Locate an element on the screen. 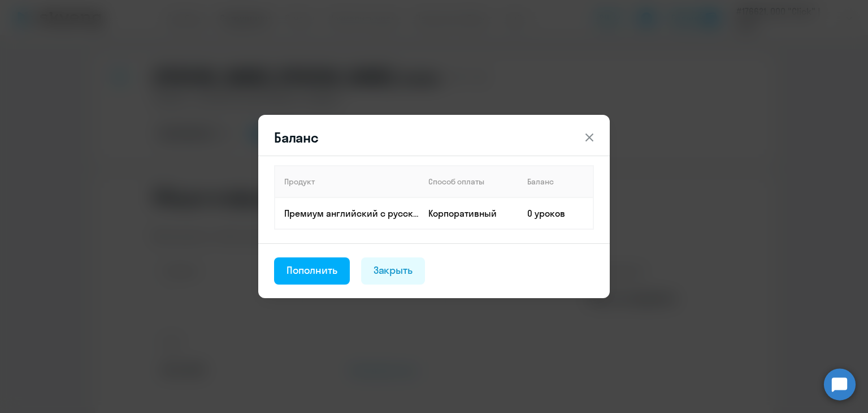 This screenshot has height=413, width=868. td: 0 уроков is located at coordinates (556, 213).